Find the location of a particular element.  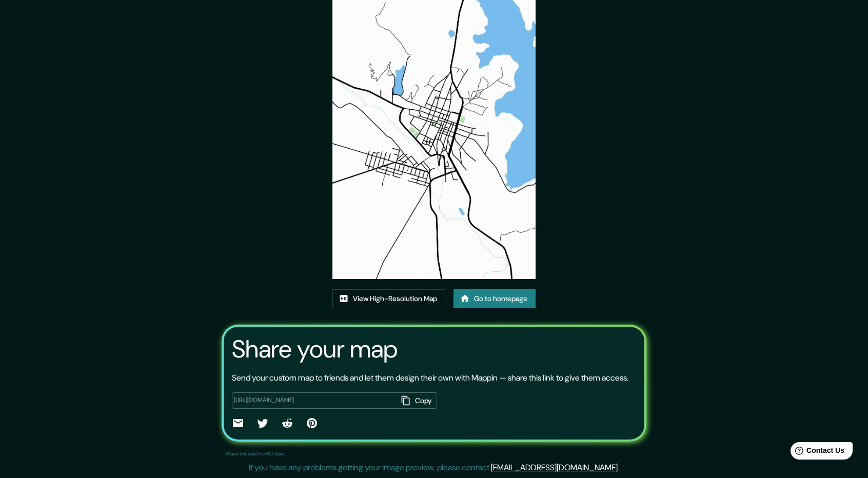

a: Go to homepage is located at coordinates (495, 298).